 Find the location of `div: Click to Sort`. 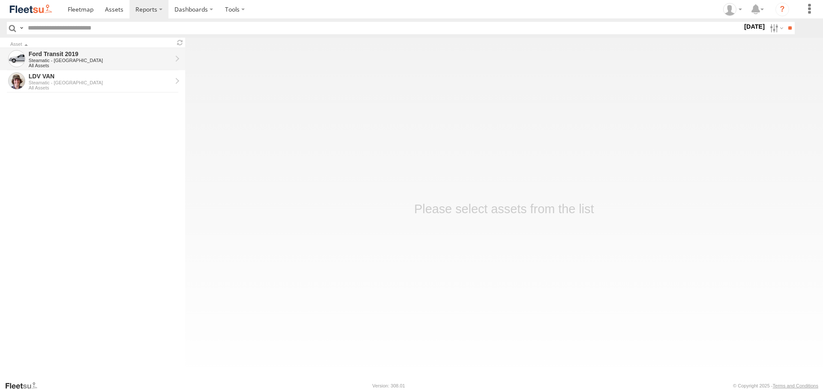

div: Click to Sort is located at coordinates (91, 45).